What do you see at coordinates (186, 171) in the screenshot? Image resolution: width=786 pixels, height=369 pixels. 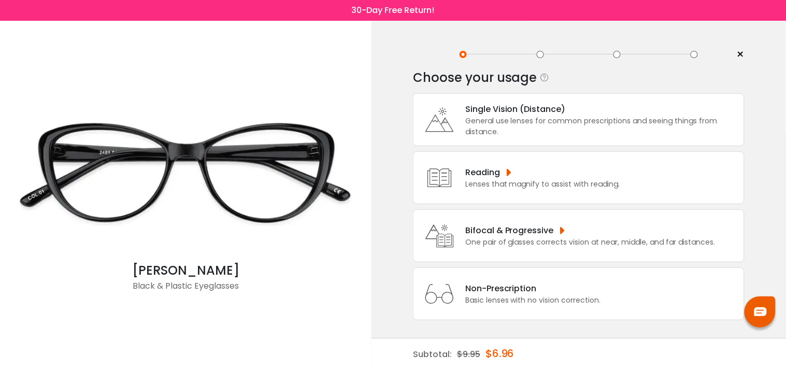 I see `img: Black Olga - Plastic Eyeglasses` at bounding box center [186, 171].